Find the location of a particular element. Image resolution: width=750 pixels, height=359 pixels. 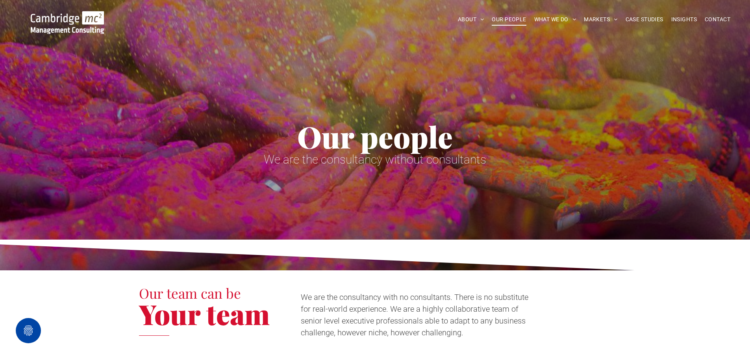

span: Your team is located at coordinates (204, 313).